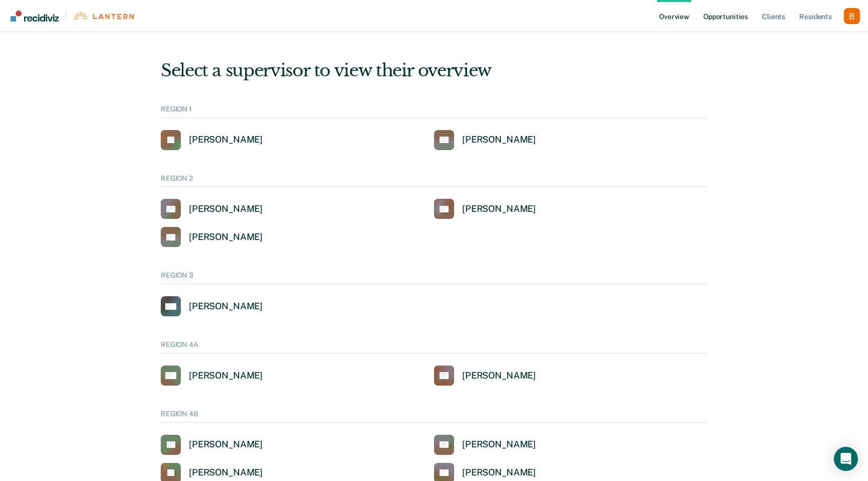 Image resolution: width=868 pixels, height=481 pixels. I want to click on div: REGION 2, so click(434, 181).